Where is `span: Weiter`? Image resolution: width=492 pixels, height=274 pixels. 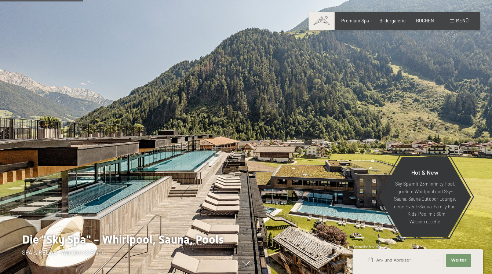
span: Weiter is located at coordinates (458, 260).